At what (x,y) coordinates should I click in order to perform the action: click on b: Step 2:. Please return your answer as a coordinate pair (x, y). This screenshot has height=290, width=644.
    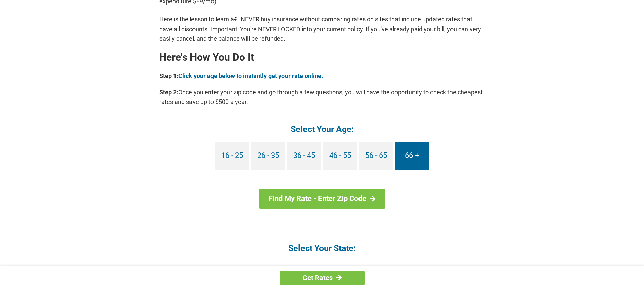
    Looking at the image, I should click on (169, 92).